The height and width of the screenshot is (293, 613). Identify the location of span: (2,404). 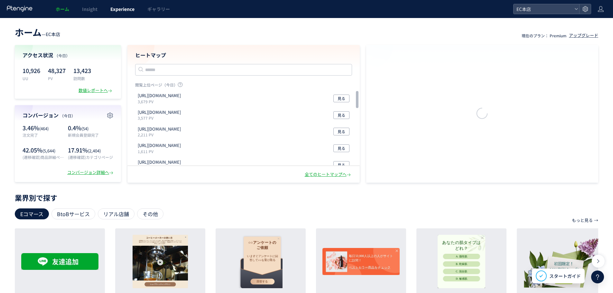
(94, 151).